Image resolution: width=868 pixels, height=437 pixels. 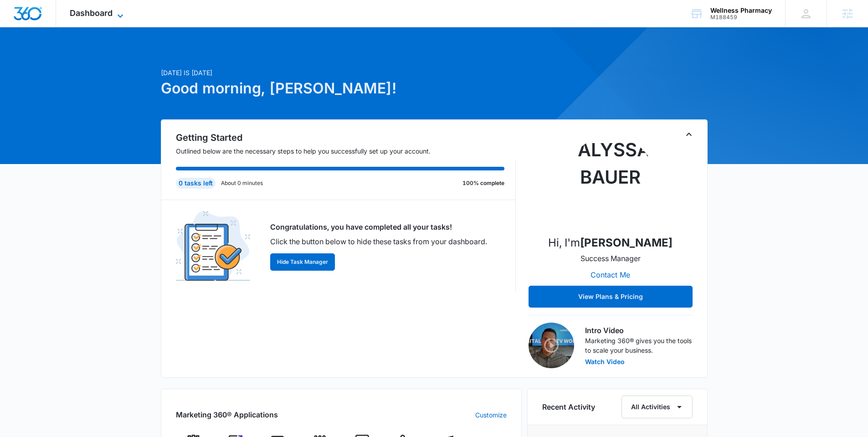 I want to click on p: Outlined below are the necessary steps to help you successfully set up your account., so click(x=346, y=151).